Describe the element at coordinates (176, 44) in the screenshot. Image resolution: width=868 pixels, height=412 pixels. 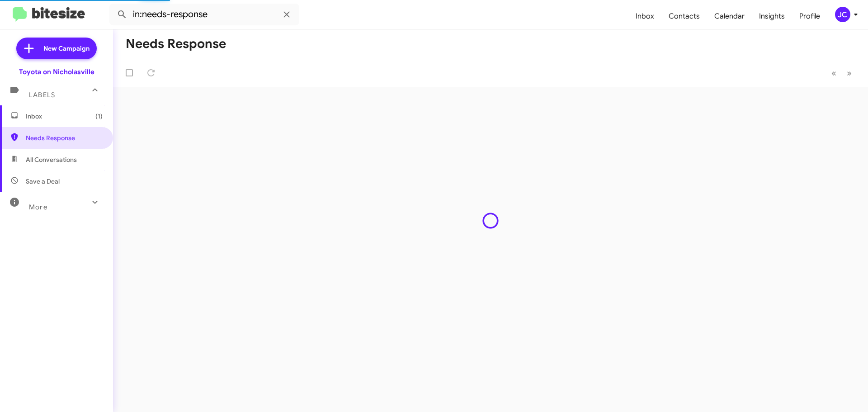
I see `h1: Needs Response` at that location.